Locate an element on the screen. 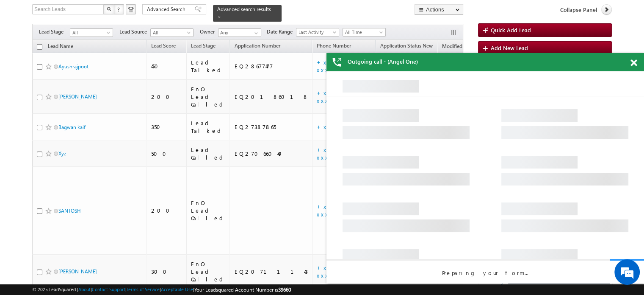 This screenshot has width=644, height=295. a: +xx-xxxxxxxx64 is located at coordinates (344, 127).